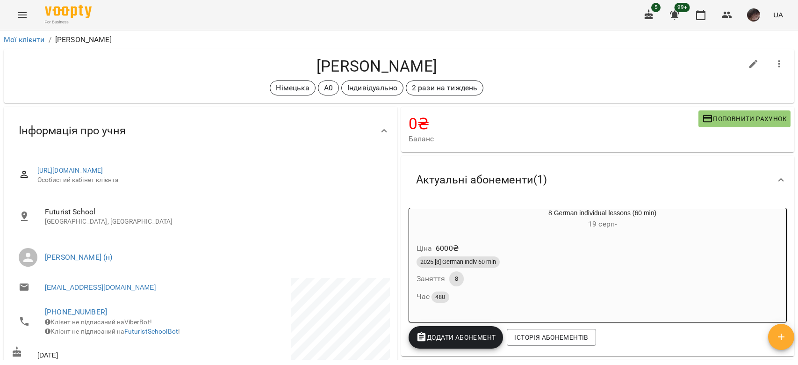  Describe the element at coordinates (328, 88) in the screenshot. I see `div: А0` at that location.